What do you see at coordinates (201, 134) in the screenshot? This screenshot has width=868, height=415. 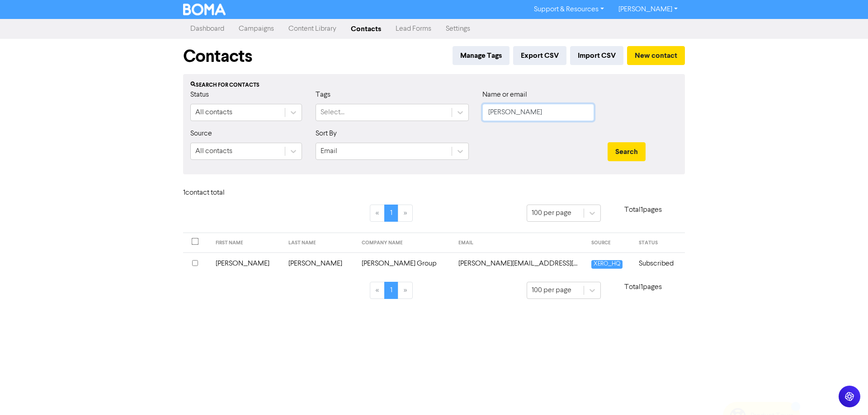 I see `label: Source` at bounding box center [201, 134].